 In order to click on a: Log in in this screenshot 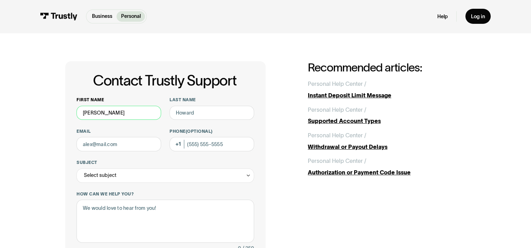, I will do `click(478, 16)`.